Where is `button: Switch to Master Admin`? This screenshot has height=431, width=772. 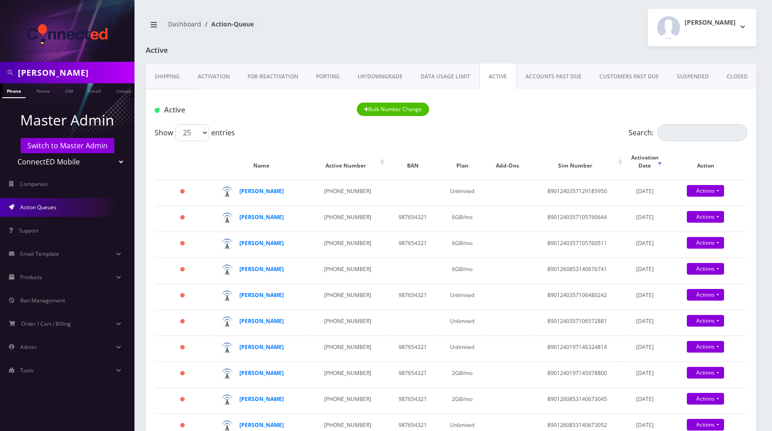
button: Switch to Master Admin is located at coordinates (67, 146).